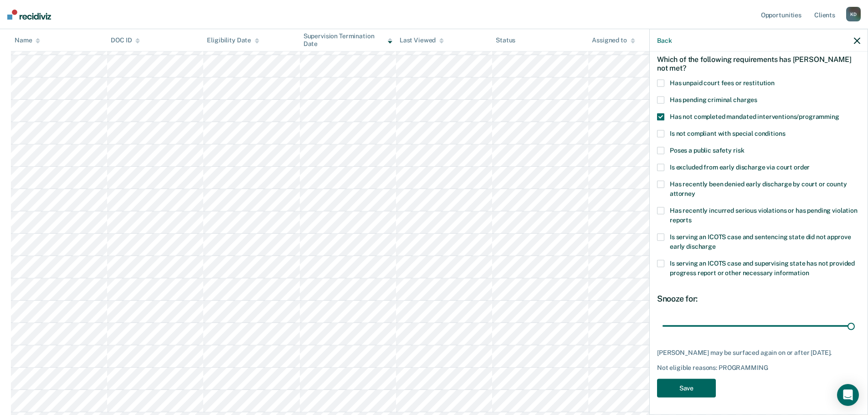  Describe the element at coordinates (421, 40) in the screenshot. I see `div: Last Viewed` at that location.